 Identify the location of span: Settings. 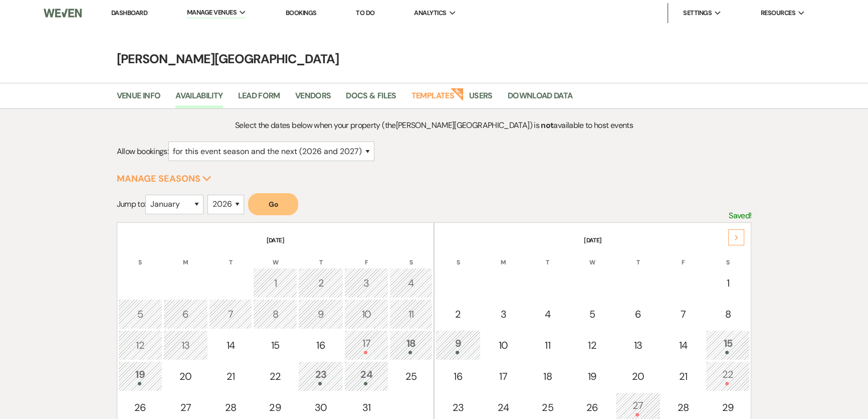
(697, 13).